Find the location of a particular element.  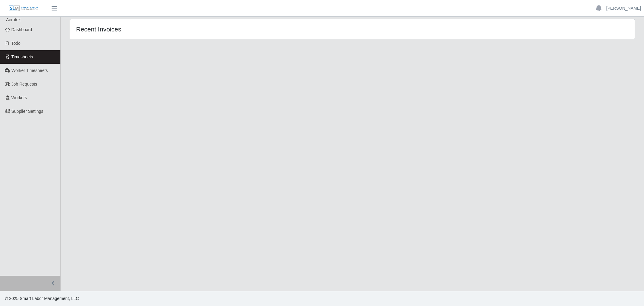

span: Workers is located at coordinates (19, 98).